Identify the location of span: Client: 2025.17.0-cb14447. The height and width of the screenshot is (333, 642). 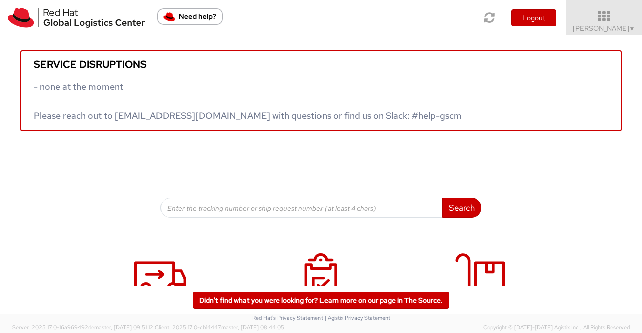
(220, 328).